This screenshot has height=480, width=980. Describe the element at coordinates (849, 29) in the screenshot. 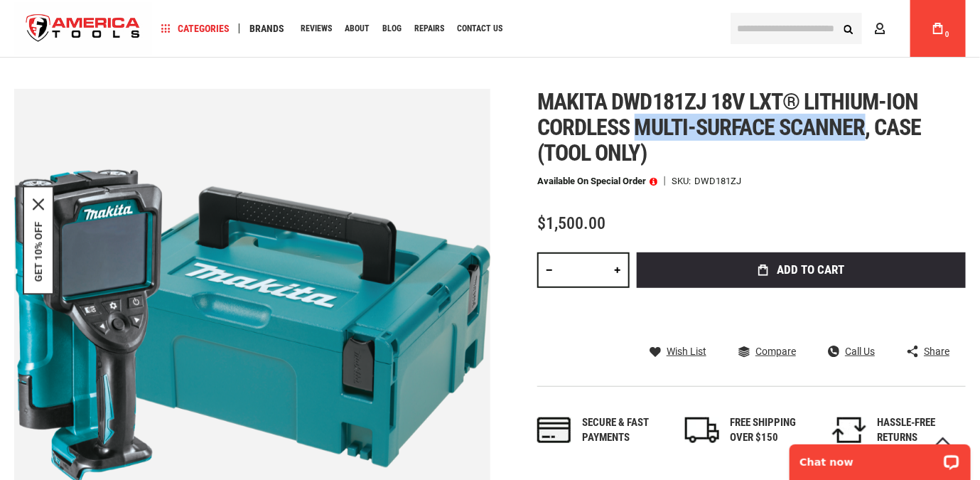

I see `button: Search` at that location.